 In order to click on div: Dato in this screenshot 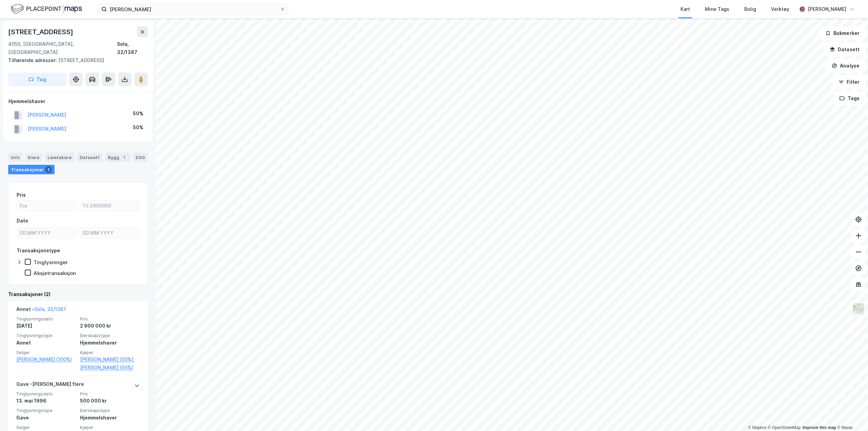, I will do `click(23, 221)`.